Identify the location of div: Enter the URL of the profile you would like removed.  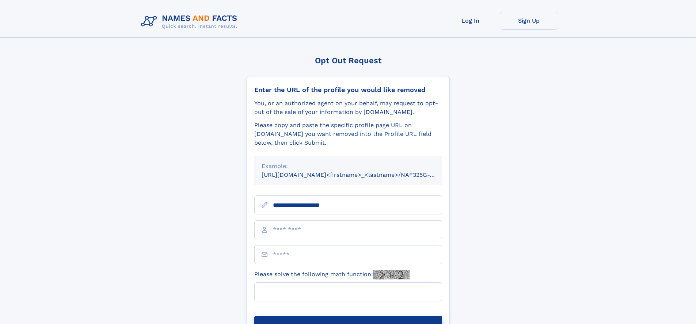
(348, 90).